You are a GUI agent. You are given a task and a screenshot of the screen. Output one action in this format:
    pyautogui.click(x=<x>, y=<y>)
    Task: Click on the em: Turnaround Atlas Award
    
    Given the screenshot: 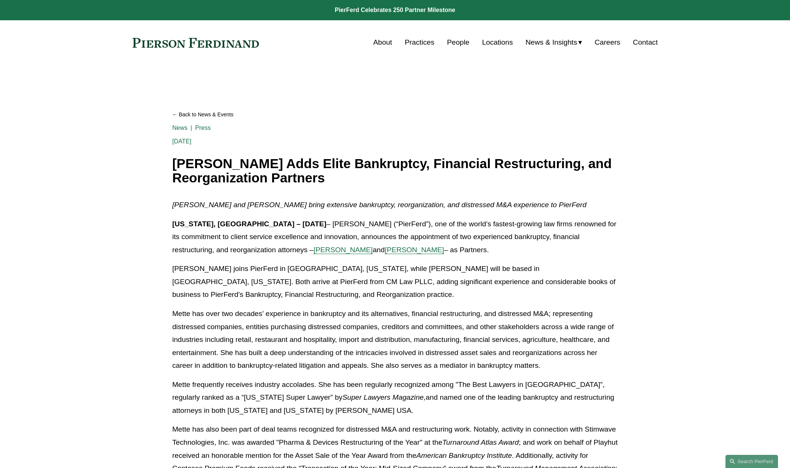 What is the action you would take?
    pyautogui.click(x=481, y=442)
    